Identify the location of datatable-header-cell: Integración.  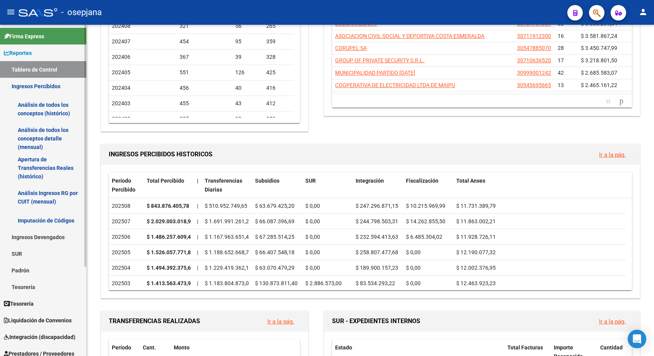
(378, 186).